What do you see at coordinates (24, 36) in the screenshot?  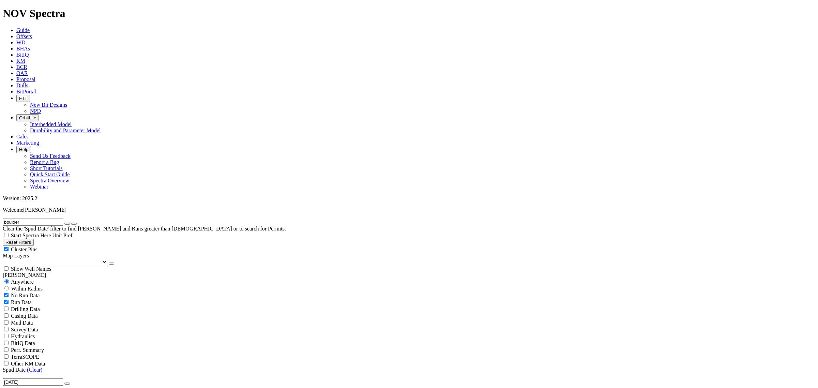 I see `span: Offsets` at bounding box center [24, 36].